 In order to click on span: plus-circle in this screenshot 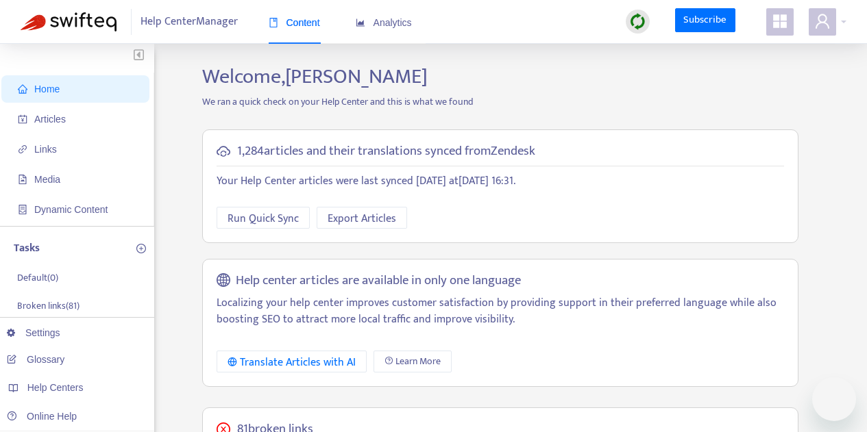, I will do `click(141, 249)`.